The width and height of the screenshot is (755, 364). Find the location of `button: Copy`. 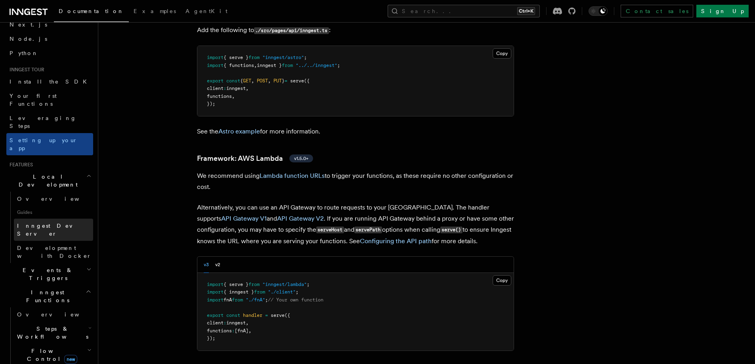

button: Copy is located at coordinates (502, 54).